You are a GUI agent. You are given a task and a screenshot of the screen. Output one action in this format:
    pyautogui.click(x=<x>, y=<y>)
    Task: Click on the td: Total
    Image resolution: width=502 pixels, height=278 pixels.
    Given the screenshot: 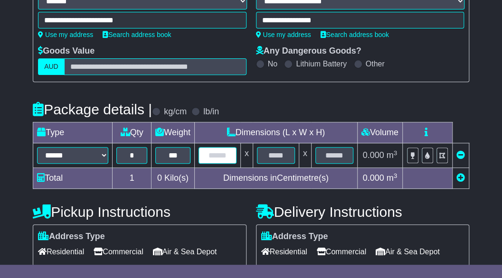 What is the action you would take?
    pyautogui.click(x=73, y=179)
    